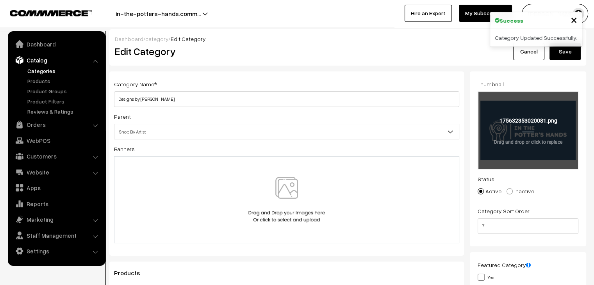 The height and width of the screenshot is (285, 594). Describe the element at coordinates (56, 204) in the screenshot. I see `a: Reports` at that location.